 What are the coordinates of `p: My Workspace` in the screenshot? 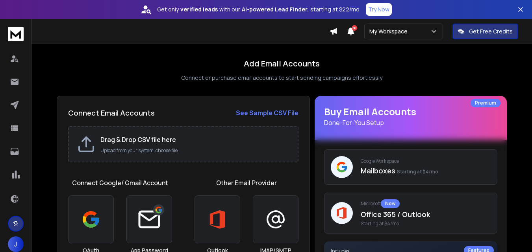 It's located at (390, 32).